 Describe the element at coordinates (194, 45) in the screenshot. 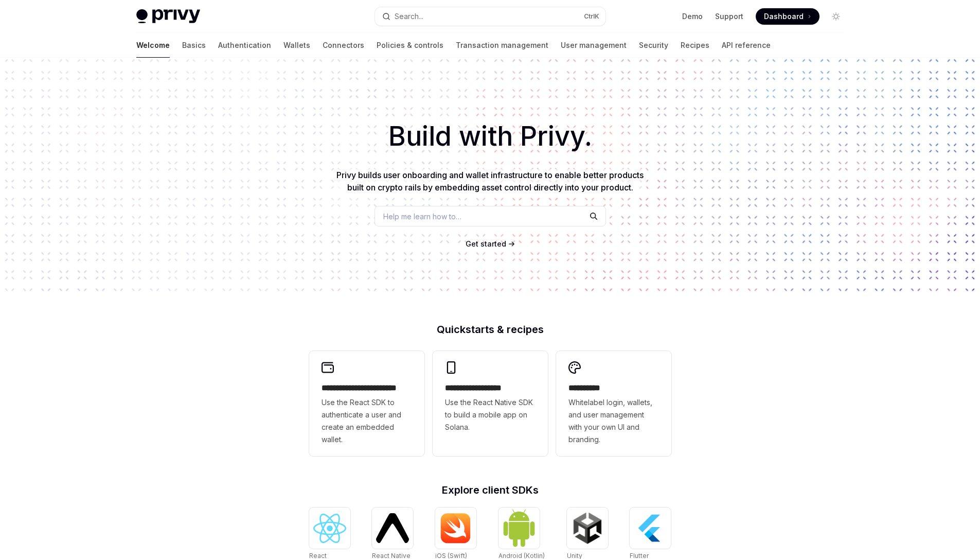

I see `a: Basics` at that location.